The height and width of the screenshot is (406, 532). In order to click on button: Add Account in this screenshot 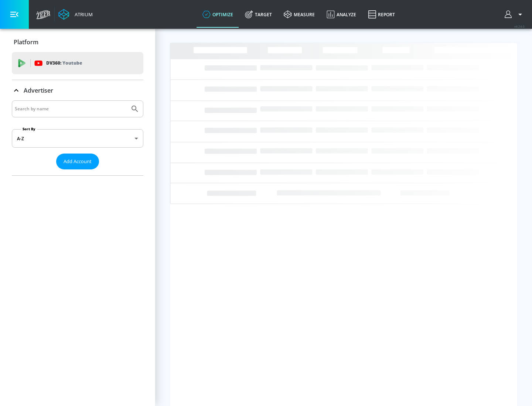, I will do `click(78, 162)`.